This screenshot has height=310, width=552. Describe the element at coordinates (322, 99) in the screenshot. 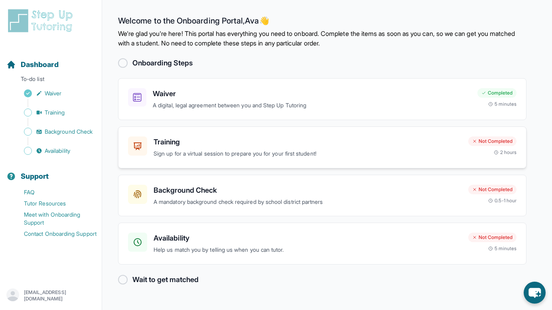

I see `a: WaiverA digital, legal agreement between you and Step Up TutoringCompleted5 minutes` at that location.